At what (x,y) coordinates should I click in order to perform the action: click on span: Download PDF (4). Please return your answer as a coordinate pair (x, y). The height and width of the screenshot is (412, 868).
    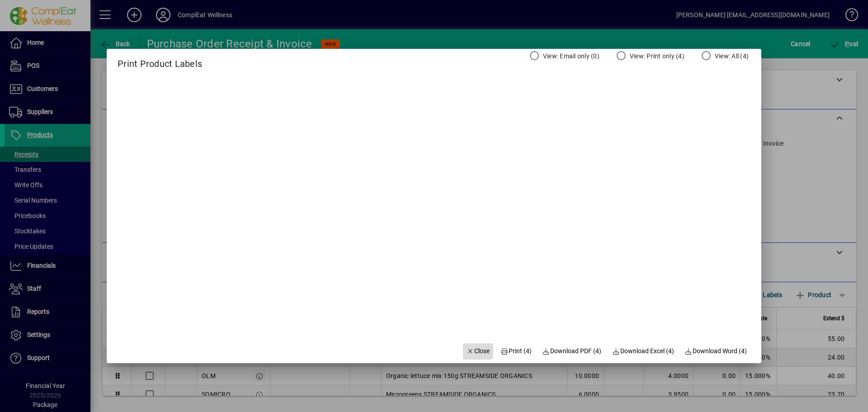
    Looking at the image, I should click on (572, 351).